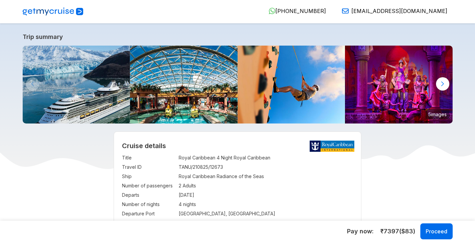 The height and width of the screenshot is (242, 475). What do you see at coordinates (237, 146) in the screenshot?
I see `h2: Cruise details` at bounding box center [237, 146].